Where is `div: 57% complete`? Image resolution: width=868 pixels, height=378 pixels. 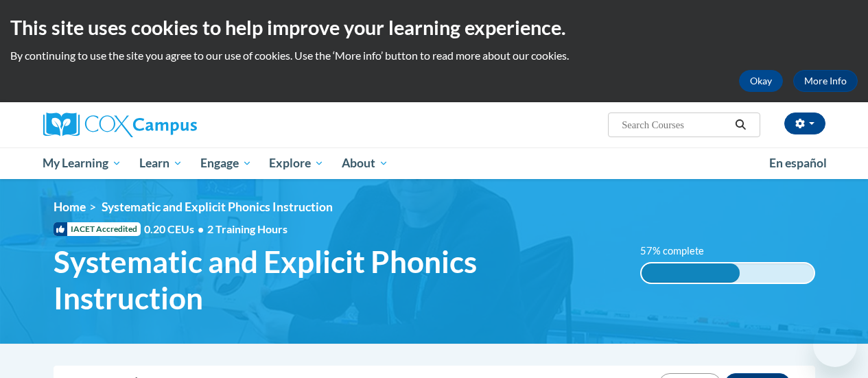 div: 57% complete is located at coordinates (691, 273).